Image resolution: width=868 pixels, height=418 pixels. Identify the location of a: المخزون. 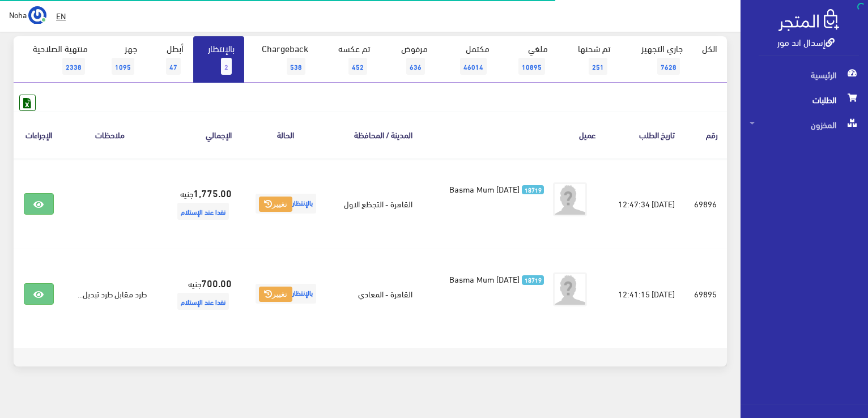
(804, 125).